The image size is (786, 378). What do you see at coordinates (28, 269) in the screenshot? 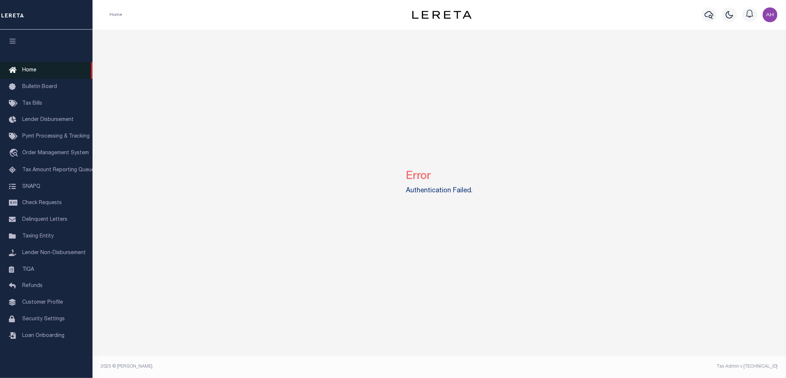
I see `span: TIQA` at bounding box center [28, 269].